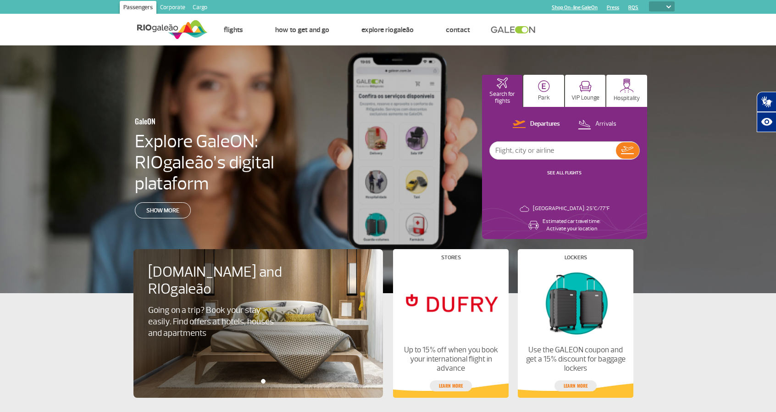 The width and height of the screenshot is (776, 412). I want to click on p: Arrivals, so click(605, 124).